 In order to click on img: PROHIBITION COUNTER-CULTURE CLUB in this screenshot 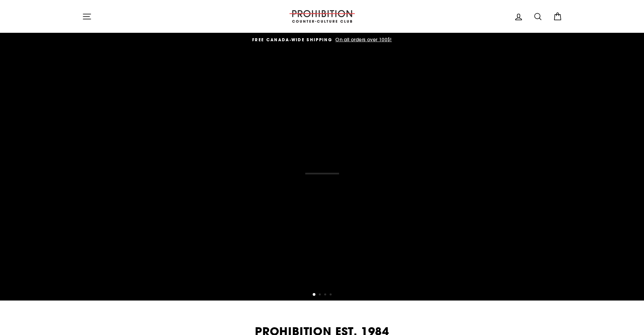, I will do `click(322, 16)`.